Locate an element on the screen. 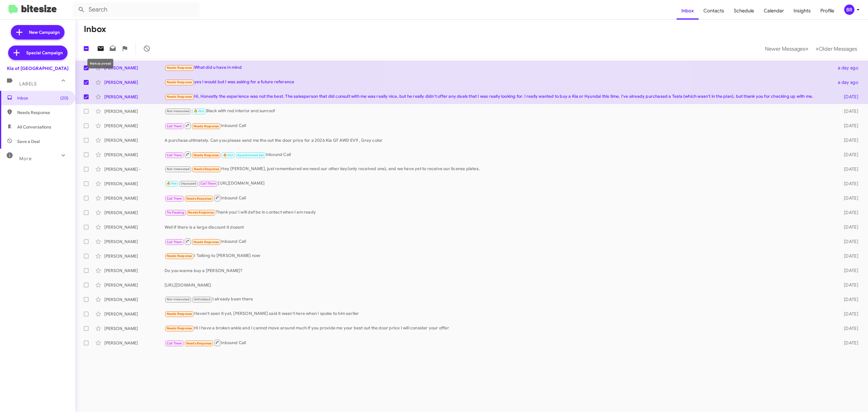  a: Profile is located at coordinates (827, 11).